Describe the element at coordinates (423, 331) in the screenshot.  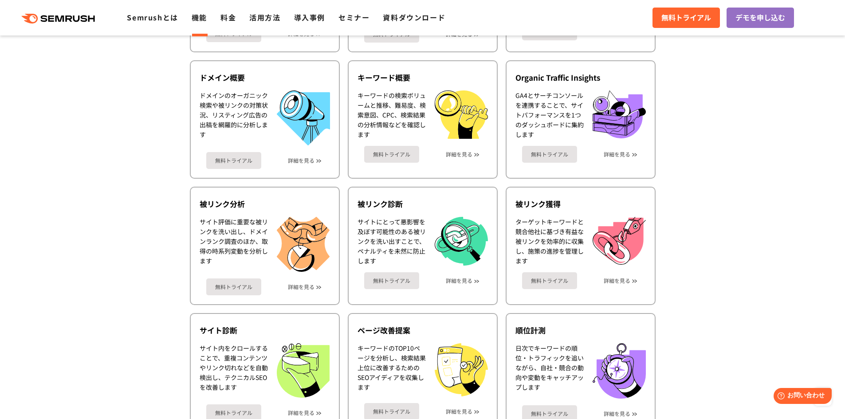
I see `div: ページ改善提案` at that location.